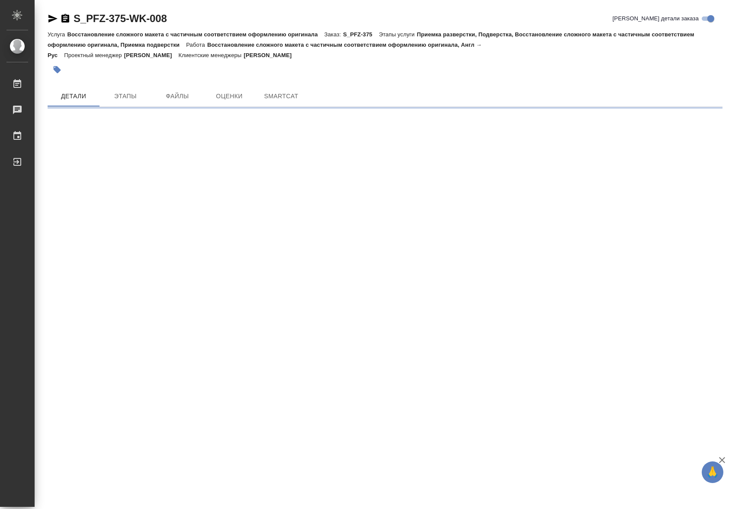 This screenshot has width=732, height=509. I want to click on span: Детали, so click(74, 96).